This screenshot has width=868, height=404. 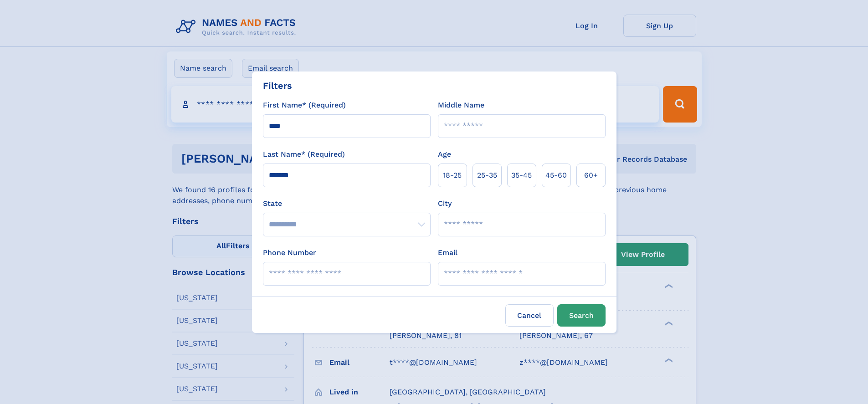 What do you see at coordinates (581, 315) in the screenshot?
I see `button: Search` at bounding box center [581, 315].